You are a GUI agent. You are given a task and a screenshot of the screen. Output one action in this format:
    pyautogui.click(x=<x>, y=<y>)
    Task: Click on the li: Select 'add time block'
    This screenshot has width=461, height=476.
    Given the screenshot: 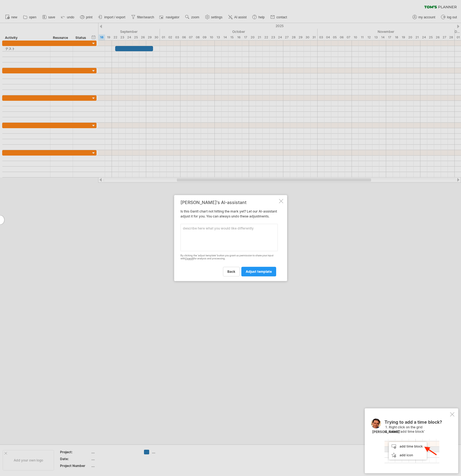 What is the action you would take?
    pyautogui.click(x=419, y=432)
    